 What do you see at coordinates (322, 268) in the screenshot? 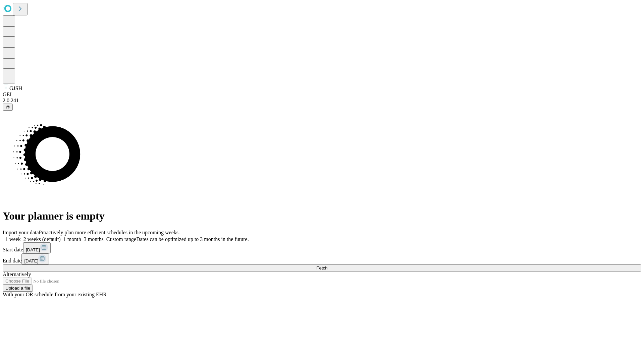
I see `button: Fetch` at bounding box center [322, 268].